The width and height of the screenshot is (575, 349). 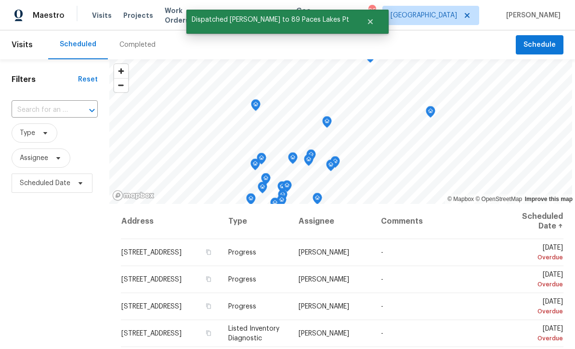 I want to click on span: Listed Inventory Diagnostic, so click(x=254, y=333).